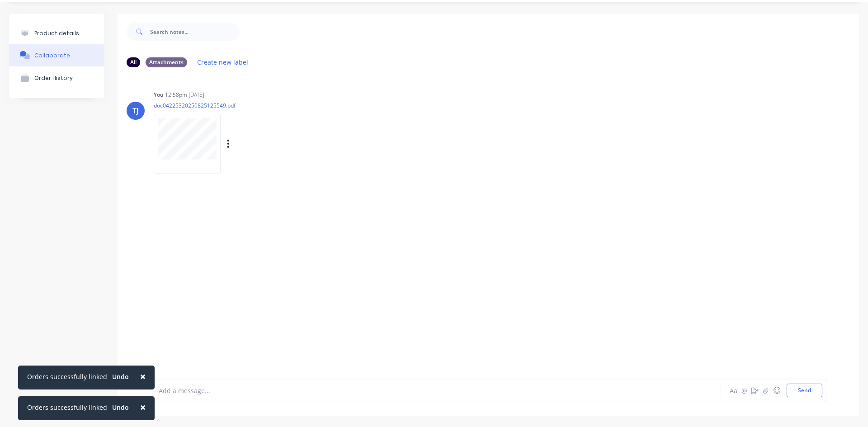 Image resolution: width=868 pixels, height=427 pixels. Describe the element at coordinates (52, 55) in the screenshot. I see `div: Collaborate` at that location.